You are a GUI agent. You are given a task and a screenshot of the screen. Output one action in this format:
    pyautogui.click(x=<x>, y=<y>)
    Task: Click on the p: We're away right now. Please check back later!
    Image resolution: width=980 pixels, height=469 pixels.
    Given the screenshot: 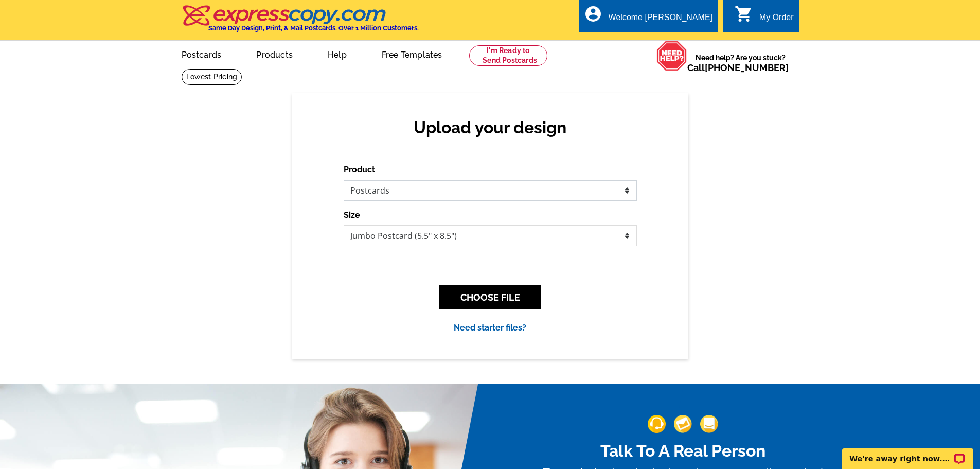 What is the action you would take?
    pyautogui.click(x=65, y=22)
    